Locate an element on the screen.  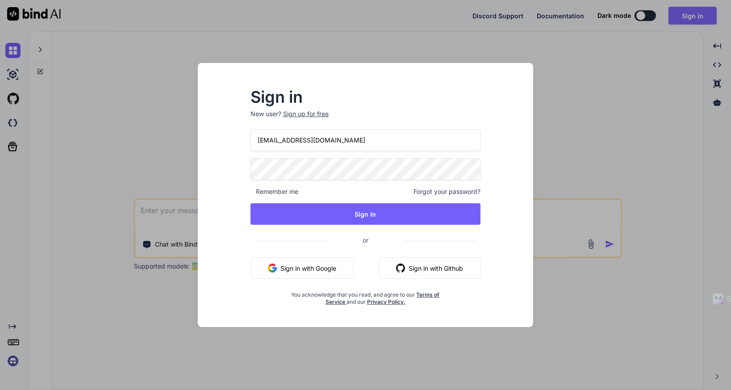
input: Login or Email is located at coordinates (366, 140).